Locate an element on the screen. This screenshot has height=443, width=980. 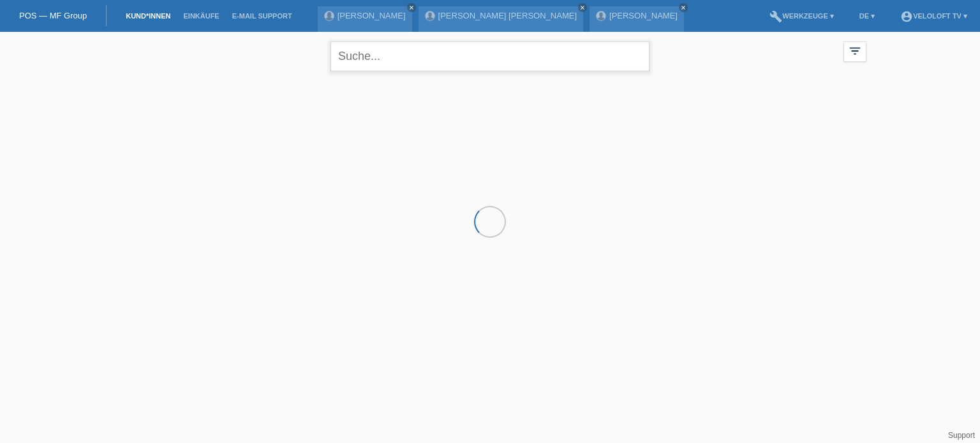
input: Suche... is located at coordinates (490, 57).